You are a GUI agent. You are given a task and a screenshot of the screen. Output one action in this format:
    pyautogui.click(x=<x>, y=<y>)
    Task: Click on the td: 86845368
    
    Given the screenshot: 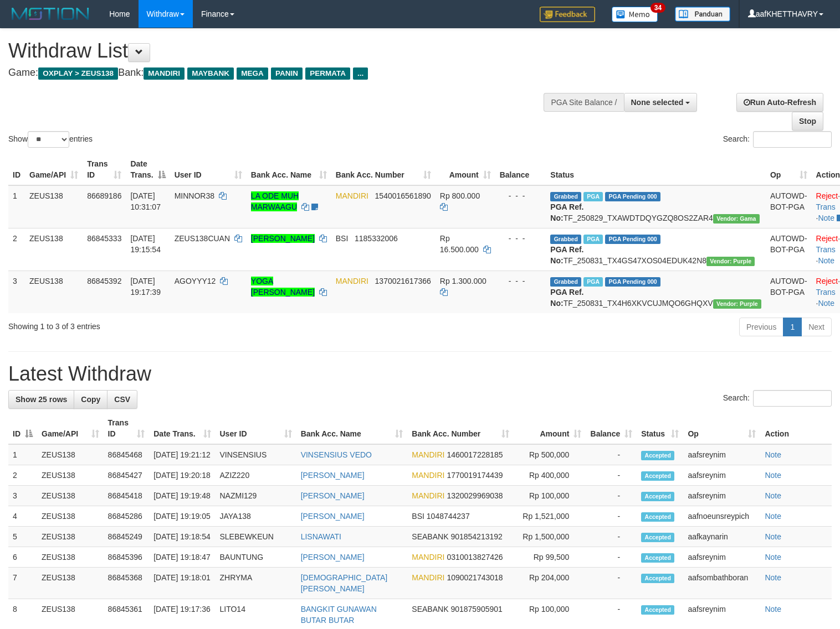 What is the action you would take?
    pyautogui.click(x=126, y=583)
    